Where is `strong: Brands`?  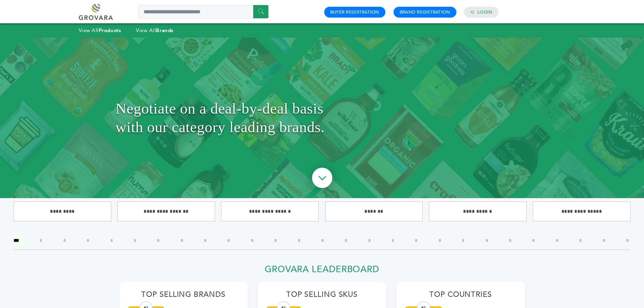
strong: Brands is located at coordinates (165, 30).